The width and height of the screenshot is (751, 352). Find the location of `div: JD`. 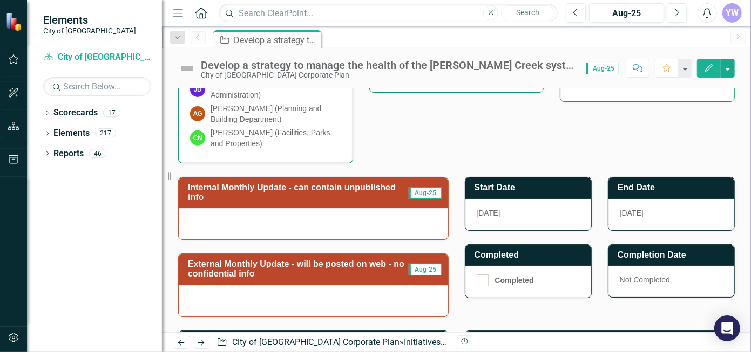

div: JD is located at coordinates (198, 90).